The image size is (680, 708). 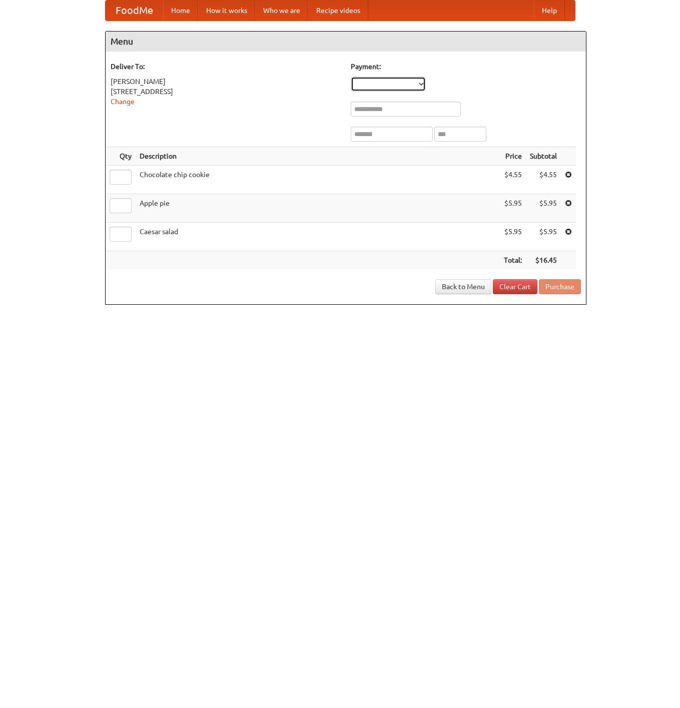 What do you see at coordinates (515, 287) in the screenshot?
I see `a: Clear Cart` at bounding box center [515, 287].